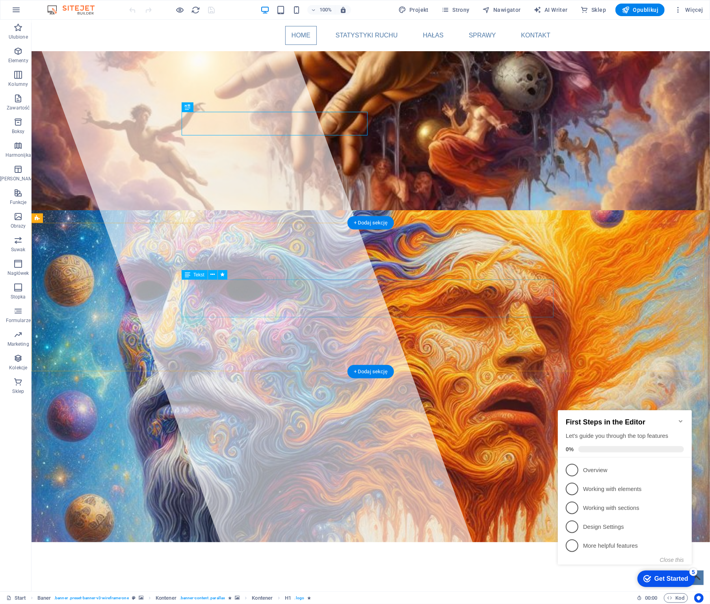 Image resolution: width=710 pixels, height=604 pixels. I want to click on h6: Czas sesji, so click(647, 598).